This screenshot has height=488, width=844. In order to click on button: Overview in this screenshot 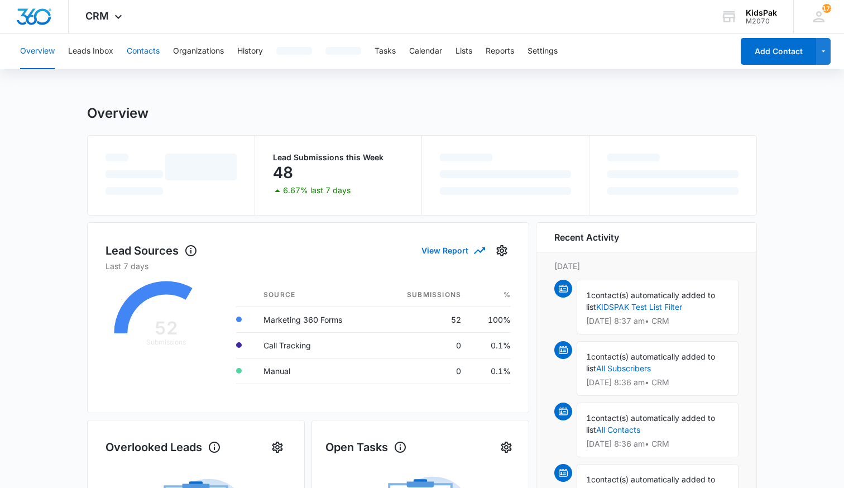, I will do `click(37, 51)`.